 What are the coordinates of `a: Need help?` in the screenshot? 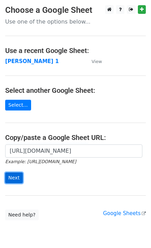 It's located at (22, 215).